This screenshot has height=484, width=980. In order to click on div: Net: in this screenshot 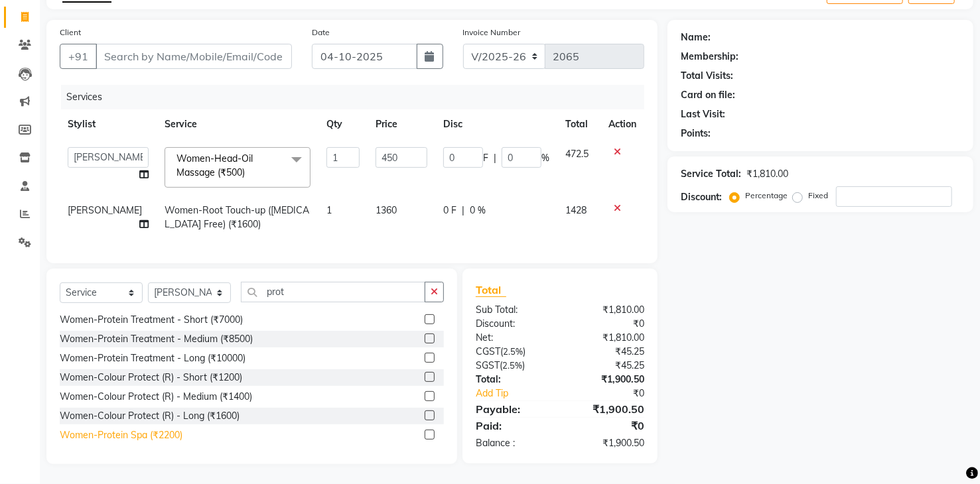, I will do `click(513, 338)`.